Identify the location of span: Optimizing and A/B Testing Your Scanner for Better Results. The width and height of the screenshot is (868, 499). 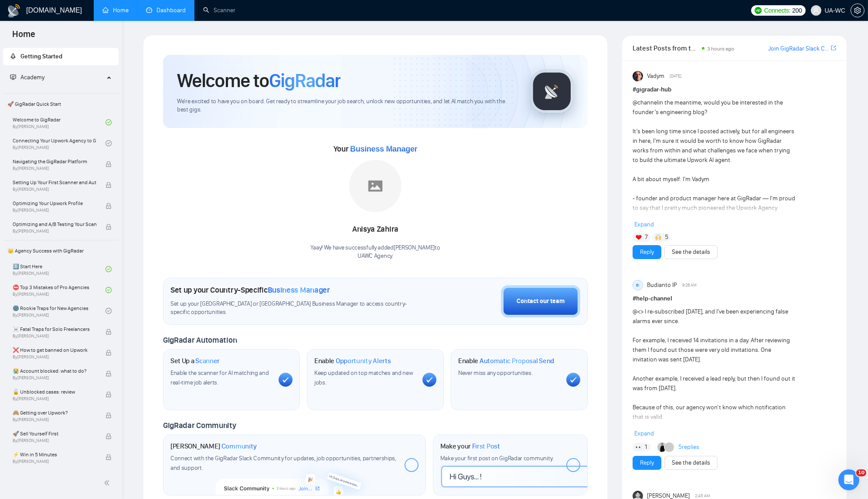
(54, 225).